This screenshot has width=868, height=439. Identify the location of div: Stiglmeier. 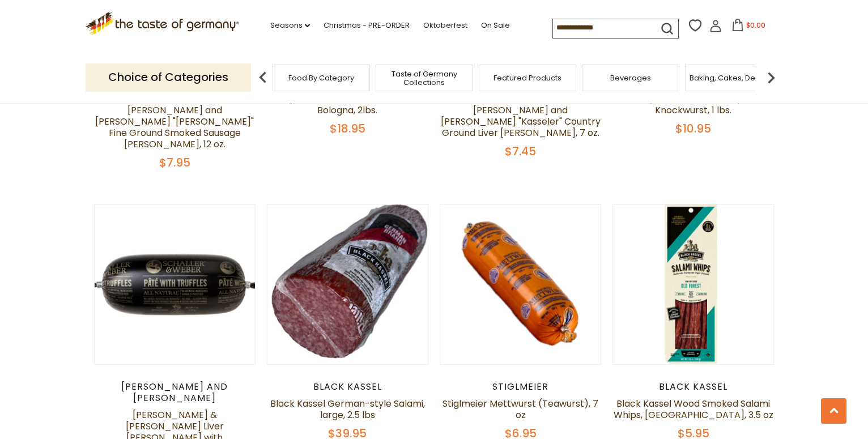
(520, 387).